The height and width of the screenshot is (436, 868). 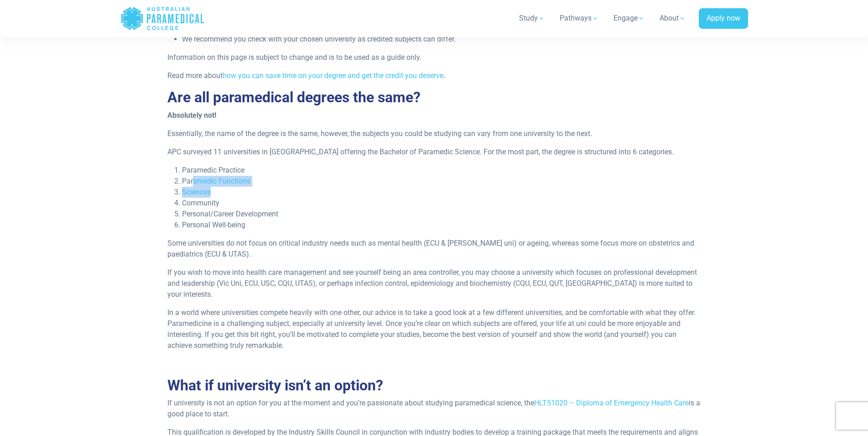 I want to click on p: Read more about ., so click(x=434, y=75).